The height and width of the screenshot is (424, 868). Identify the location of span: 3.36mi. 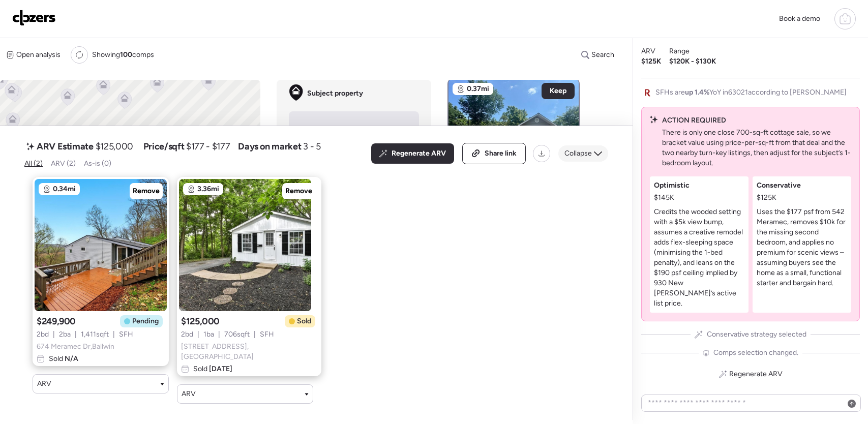
(208, 189).